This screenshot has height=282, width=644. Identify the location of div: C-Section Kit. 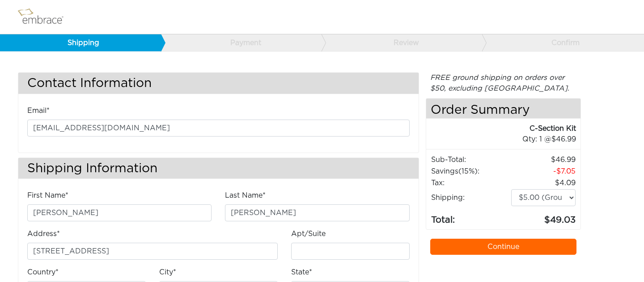
(501, 129).